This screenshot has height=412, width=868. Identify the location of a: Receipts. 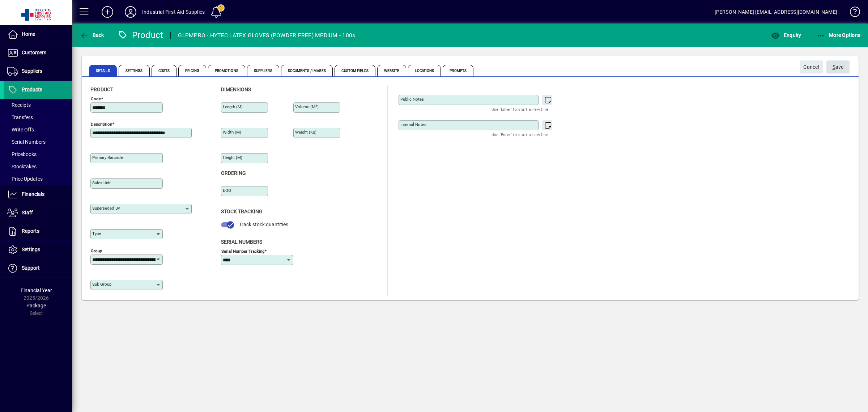
(38, 105).